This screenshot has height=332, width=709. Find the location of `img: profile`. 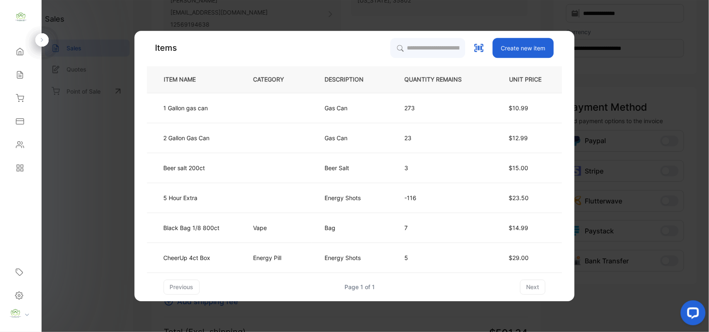

img: profile is located at coordinates (15, 313).